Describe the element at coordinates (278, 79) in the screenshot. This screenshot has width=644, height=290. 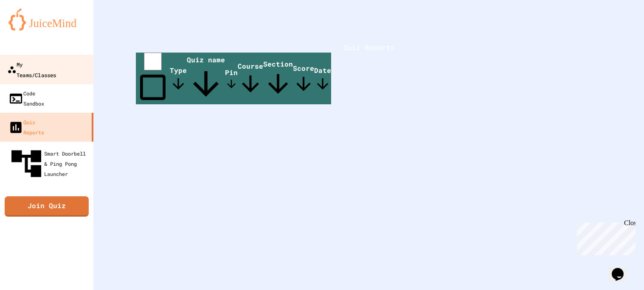
I see `span: Section` at that location.